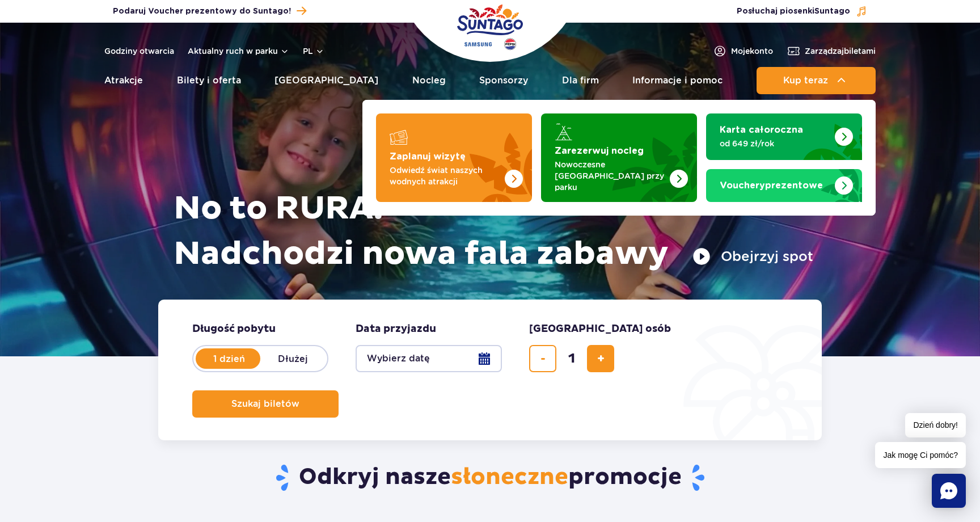 The height and width of the screenshot is (522, 980). What do you see at coordinates (805, 80) in the screenshot?
I see `span: Kup teraz` at bounding box center [805, 80].